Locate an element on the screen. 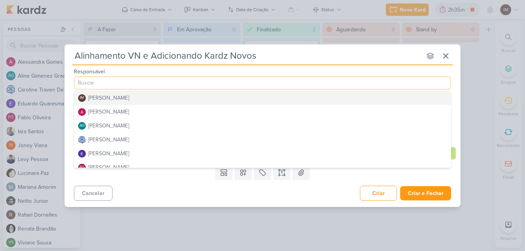 The width and height of the screenshot is (525, 251). p: IM is located at coordinates (82, 98).